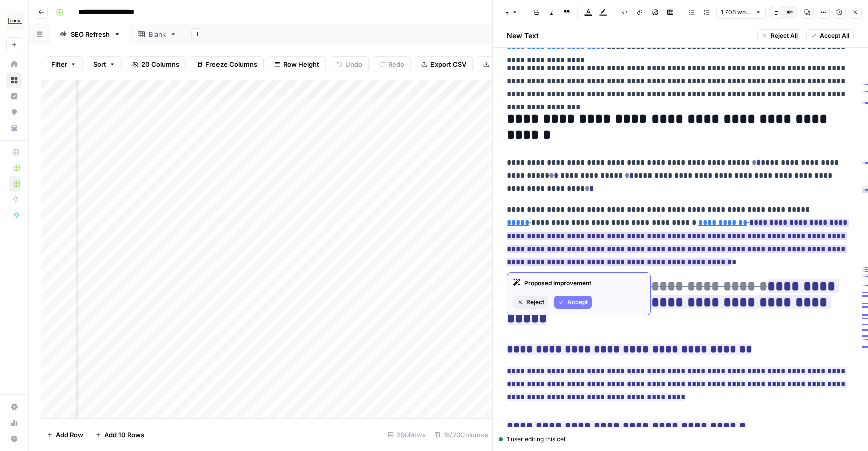 Image resolution: width=868 pixels, height=451 pixels. What do you see at coordinates (14, 64) in the screenshot?
I see `a: Home` at bounding box center [14, 64].